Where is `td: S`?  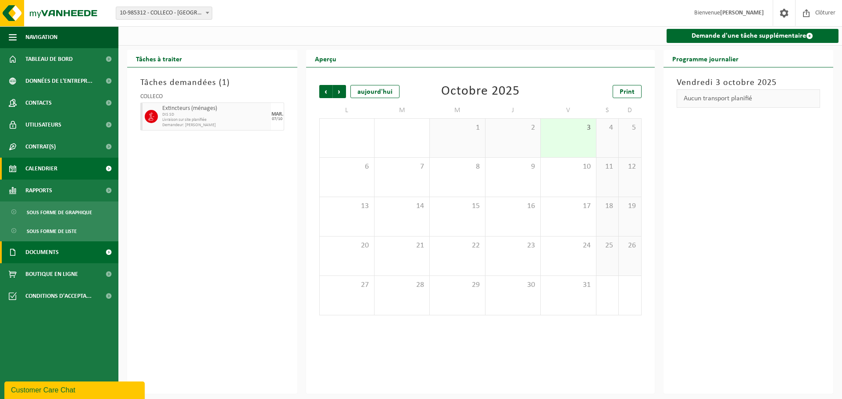
td: S is located at coordinates (607, 111).